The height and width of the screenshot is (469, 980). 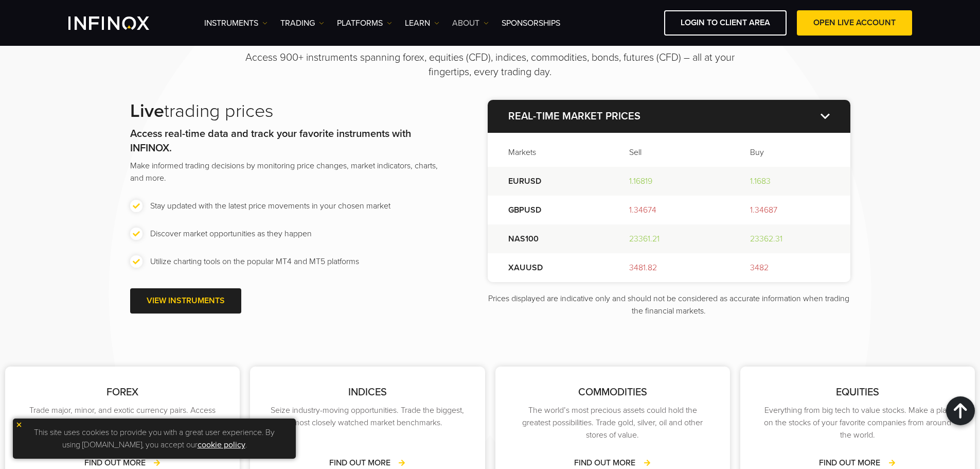 What do you see at coordinates (854, 23) in the screenshot?
I see `a: OPEN LIVE ACCOUNT` at bounding box center [854, 23].